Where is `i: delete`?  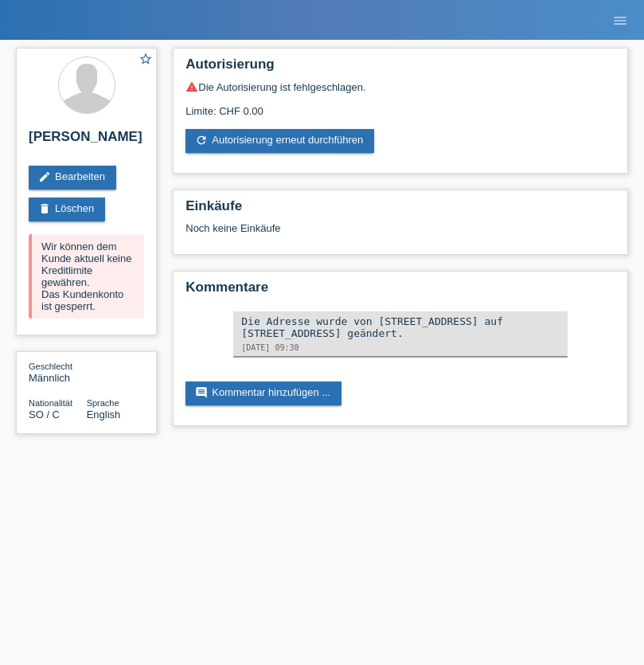
i: delete is located at coordinates (45, 208).